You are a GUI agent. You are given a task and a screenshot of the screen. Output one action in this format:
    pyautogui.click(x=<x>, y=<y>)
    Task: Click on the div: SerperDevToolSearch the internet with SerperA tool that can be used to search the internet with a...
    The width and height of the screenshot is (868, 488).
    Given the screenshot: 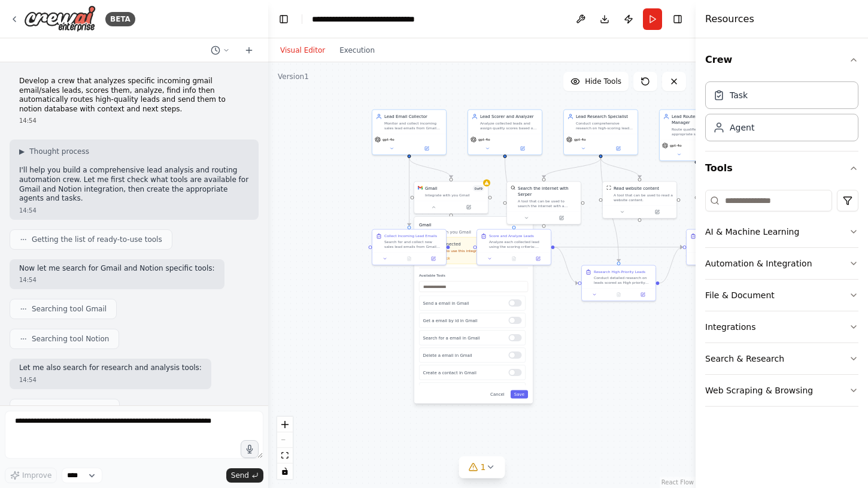 What is the action you would take?
    pyautogui.click(x=544, y=203)
    